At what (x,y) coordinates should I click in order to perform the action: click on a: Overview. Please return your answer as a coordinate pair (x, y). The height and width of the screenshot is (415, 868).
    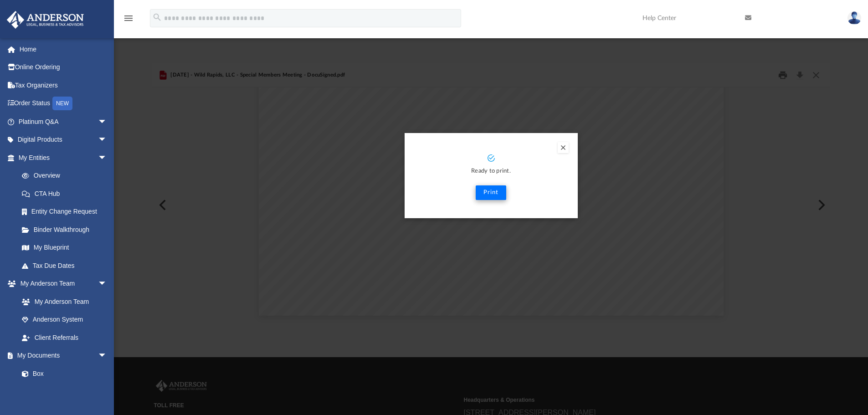
    Looking at the image, I should click on (66, 176).